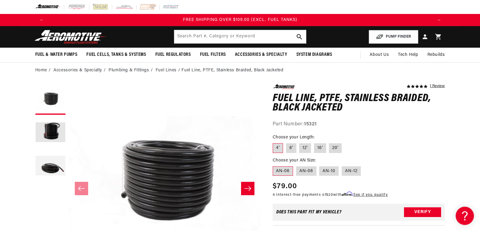 The width and height of the screenshot is (480, 231). Describe the element at coordinates (379, 55) in the screenshot. I see `span: About Us` at that location.